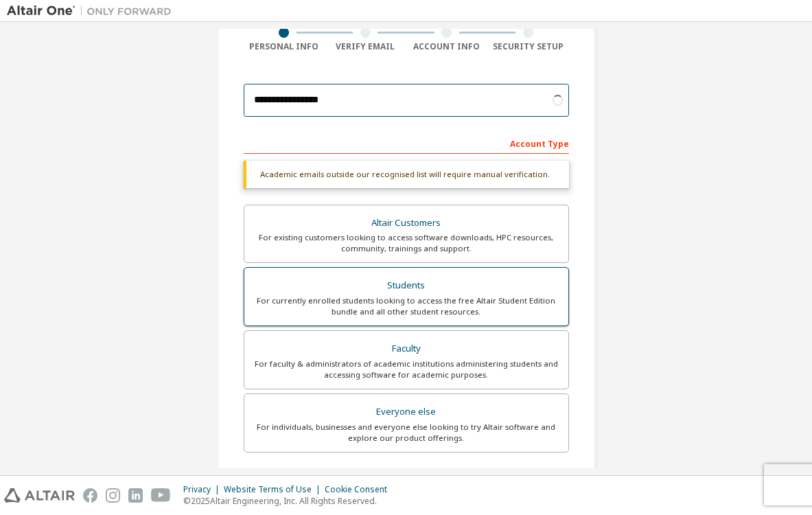 The width and height of the screenshot is (812, 515). What do you see at coordinates (135, 495) in the screenshot?
I see `img: linkedin.svg` at bounding box center [135, 495].